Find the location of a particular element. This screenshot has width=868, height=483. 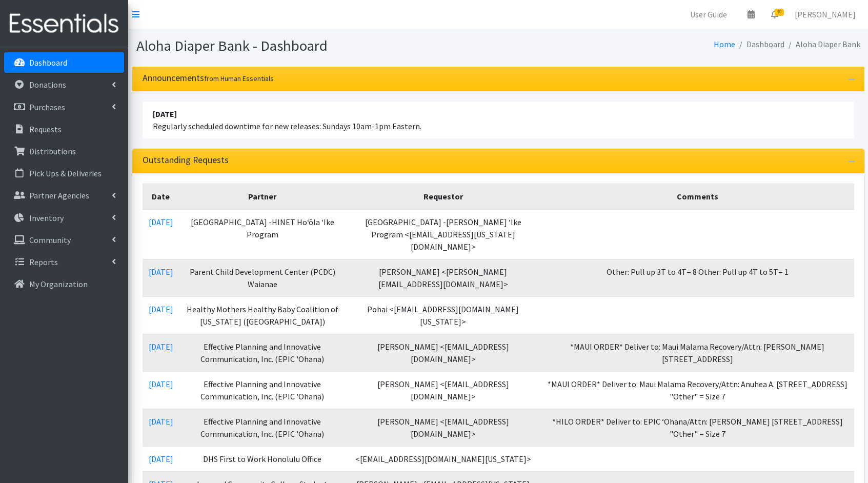

a: Purchases is located at coordinates (64, 107).